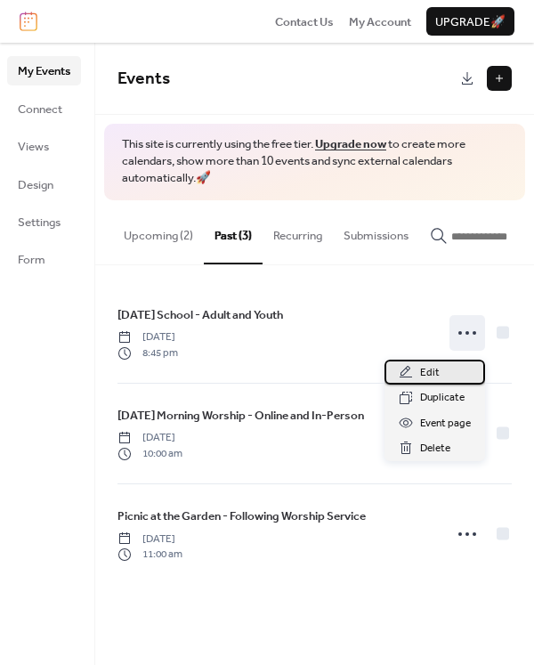 This screenshot has width=534, height=665. What do you see at coordinates (44, 146) in the screenshot?
I see `a: Views` at bounding box center [44, 146].